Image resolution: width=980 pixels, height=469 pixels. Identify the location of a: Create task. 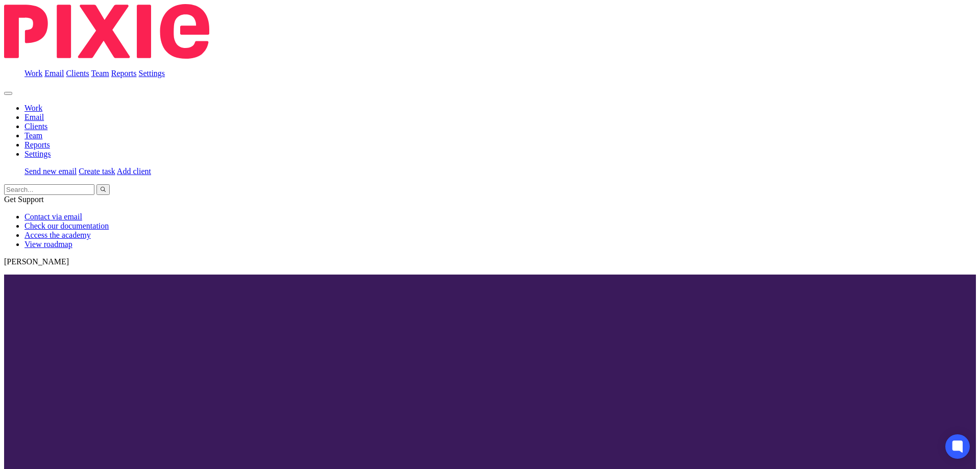
(97, 171).